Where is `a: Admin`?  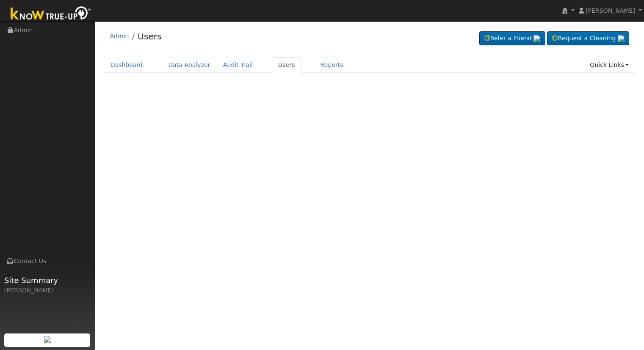 a: Admin is located at coordinates (119, 36).